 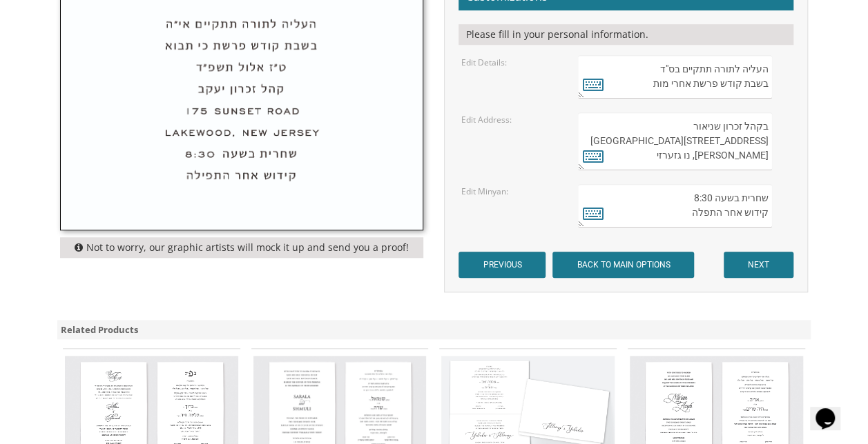 What do you see at coordinates (674, 205) in the screenshot?
I see `textarea: שחרית בשעה 8:30 קידוש אחר התפלה` at bounding box center [674, 205].